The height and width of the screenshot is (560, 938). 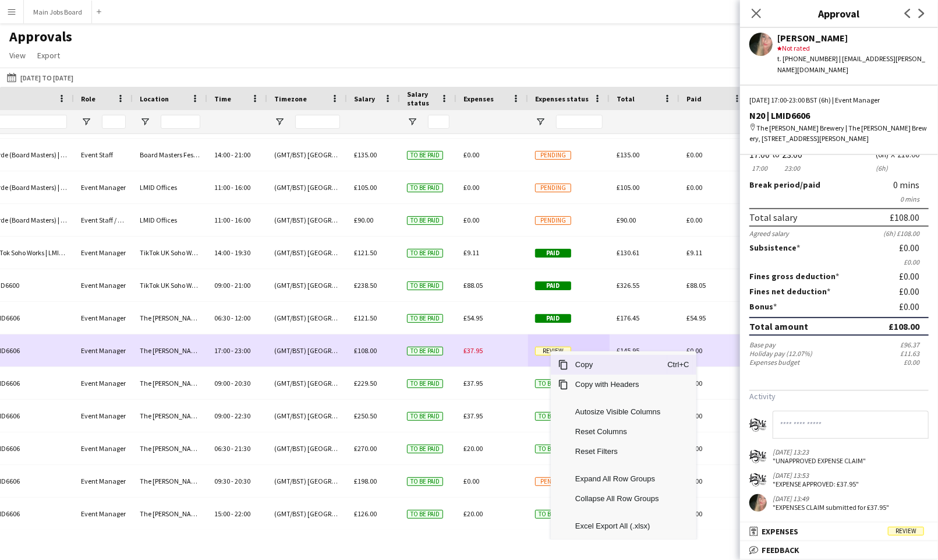 I want to click on span: Timezone, so click(x=291, y=98).